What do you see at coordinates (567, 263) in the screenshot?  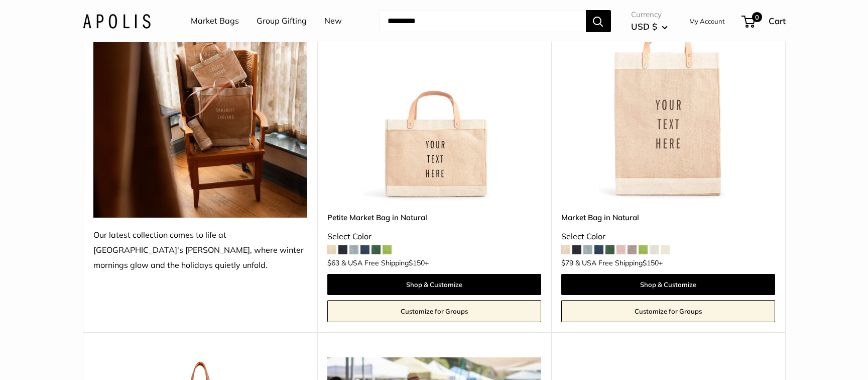 I see `span: $79` at bounding box center [567, 263].